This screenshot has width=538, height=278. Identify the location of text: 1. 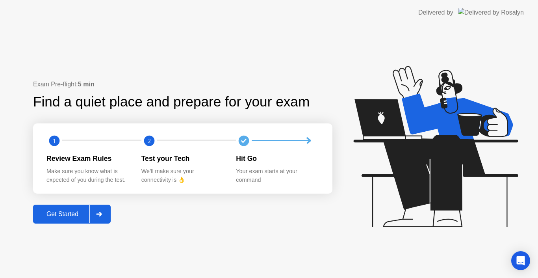
(54, 140).